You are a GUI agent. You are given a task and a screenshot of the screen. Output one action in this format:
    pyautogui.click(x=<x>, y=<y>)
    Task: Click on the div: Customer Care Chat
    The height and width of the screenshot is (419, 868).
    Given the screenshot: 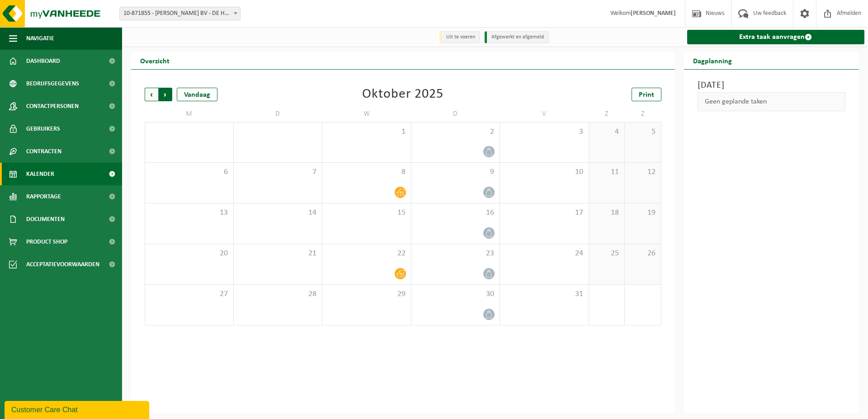 What is the action you would take?
    pyautogui.click(x=72, y=11)
    